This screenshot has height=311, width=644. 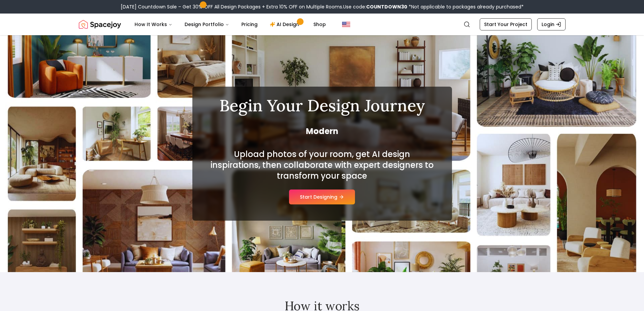 I want to click on button: Start Designing, so click(x=322, y=197).